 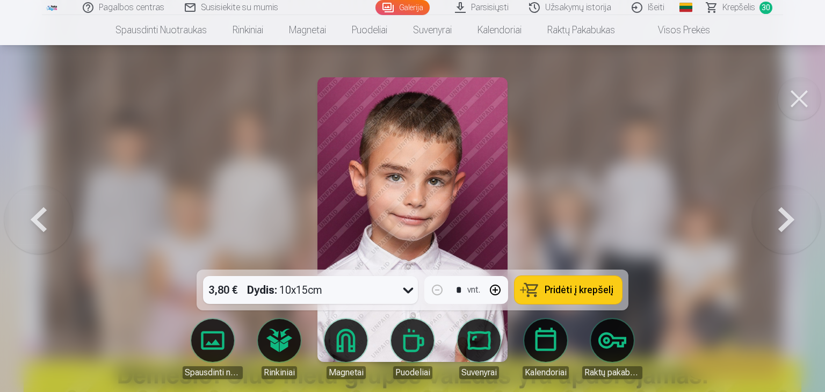 What do you see at coordinates (279, 373) in the screenshot?
I see `div: Rinkiniai` at bounding box center [279, 373].